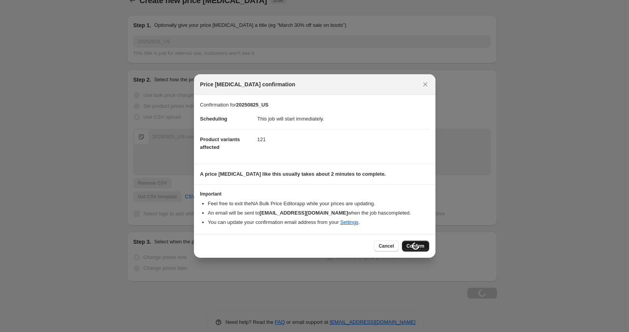 The height and width of the screenshot is (332, 629). What do you see at coordinates (343, 119) in the screenshot?
I see `dd: This job will start immediately.` at bounding box center [343, 119].